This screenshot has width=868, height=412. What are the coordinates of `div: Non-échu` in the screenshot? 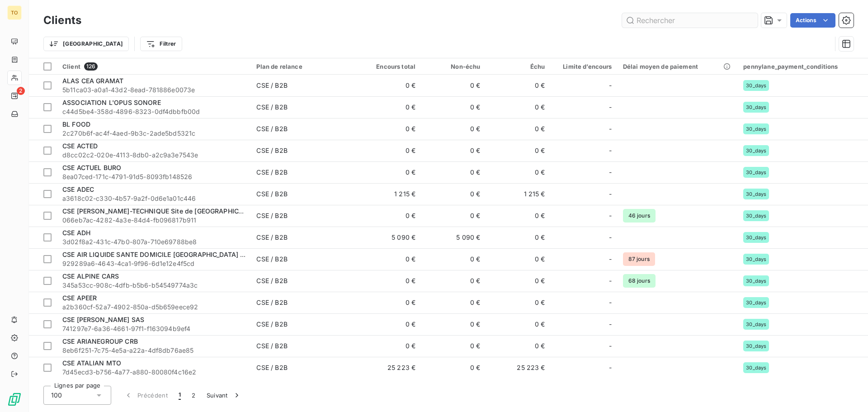 It's located at (453, 66).